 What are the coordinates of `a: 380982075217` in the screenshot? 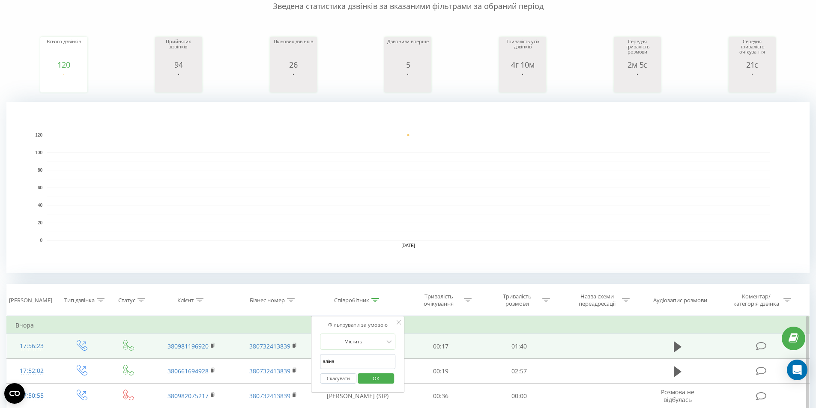 It's located at (188, 396).